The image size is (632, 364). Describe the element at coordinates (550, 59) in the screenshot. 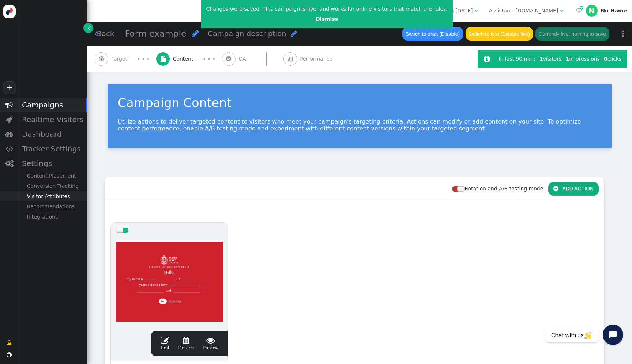

I see `div: visitors` at that location.